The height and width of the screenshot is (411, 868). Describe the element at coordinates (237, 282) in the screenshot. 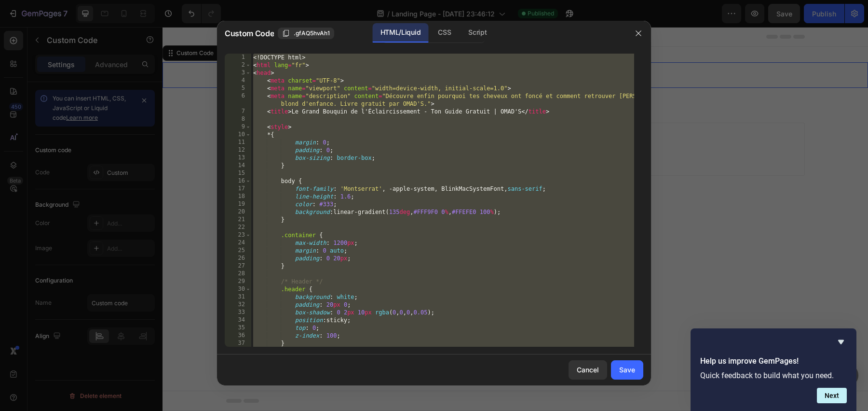

I see `div: 29` at that location.